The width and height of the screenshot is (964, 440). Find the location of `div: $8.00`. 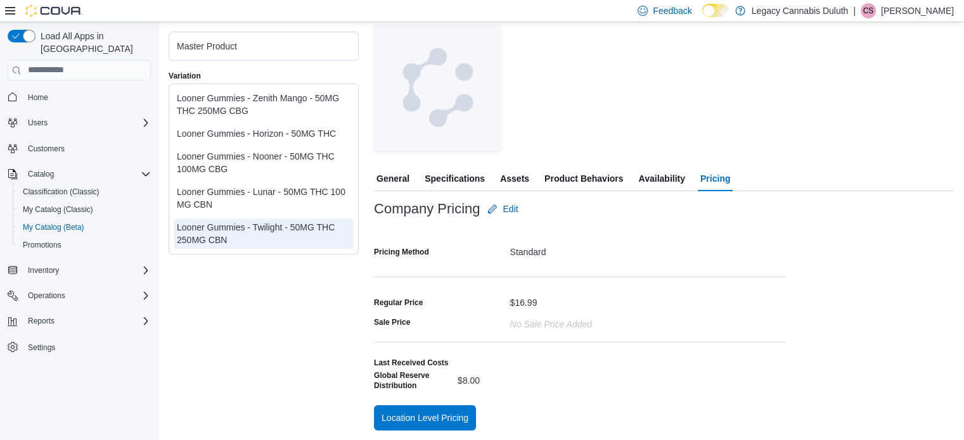

div: $8.00 is located at coordinates (542, 378).